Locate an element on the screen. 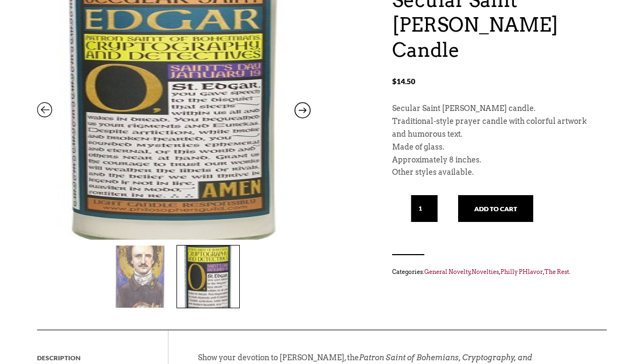  span: Categories: , , , . is located at coordinates (495, 272).